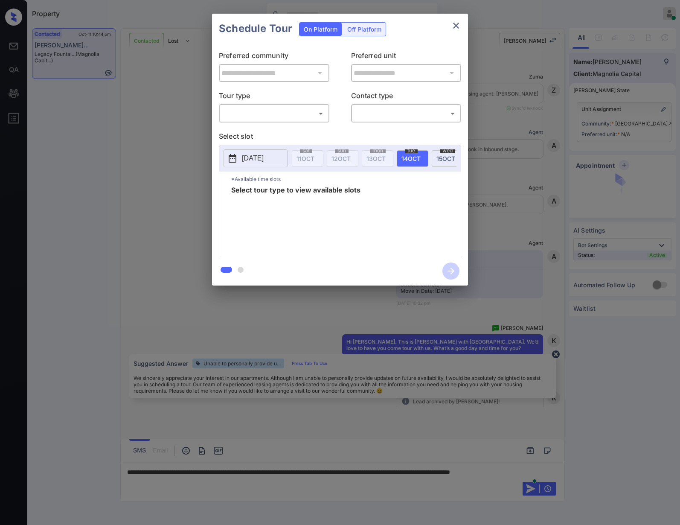  I want to click on p: Preferred unit, so click(406, 57).